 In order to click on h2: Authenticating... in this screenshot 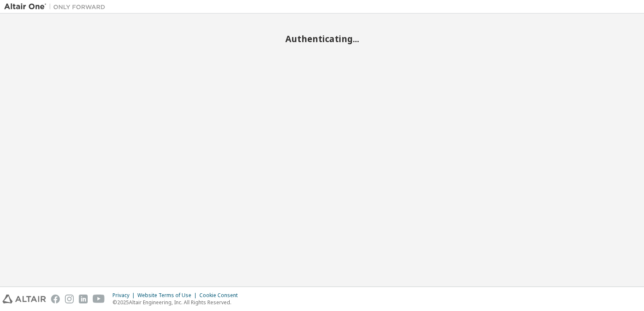, I will do `click(322, 39)`.